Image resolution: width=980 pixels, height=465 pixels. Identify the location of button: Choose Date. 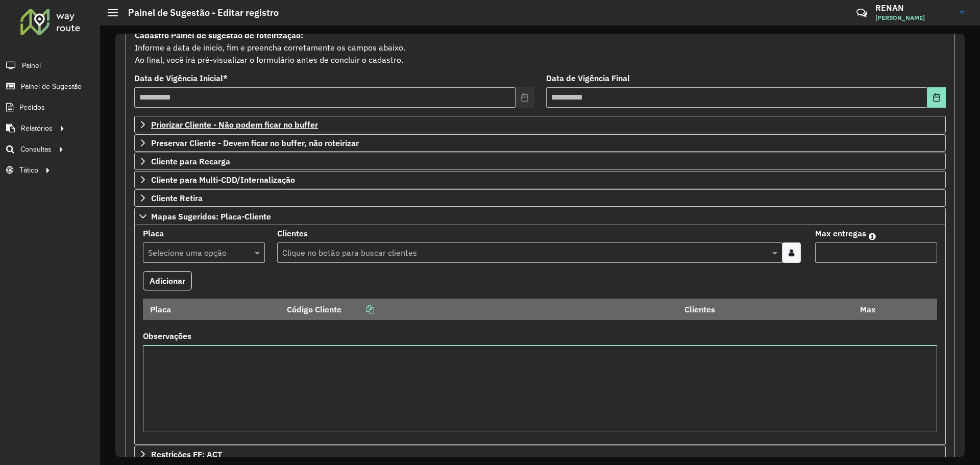
(937, 98).